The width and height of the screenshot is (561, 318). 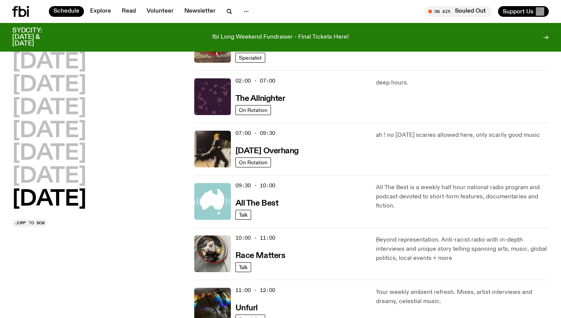 What do you see at coordinates (213, 254) in the screenshot?
I see `img: A photo of the Race Matters team taken in a rear view or "blindside" mirror. A bunch of people of...` at bounding box center [213, 254].